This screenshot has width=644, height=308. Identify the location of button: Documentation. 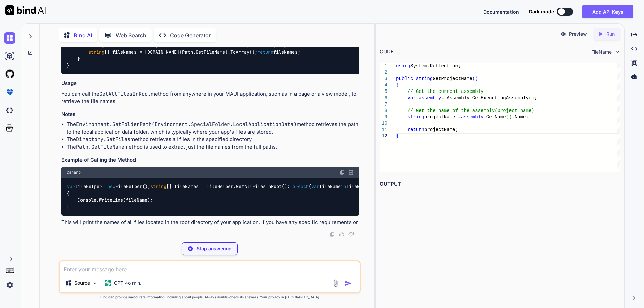
(501, 12).